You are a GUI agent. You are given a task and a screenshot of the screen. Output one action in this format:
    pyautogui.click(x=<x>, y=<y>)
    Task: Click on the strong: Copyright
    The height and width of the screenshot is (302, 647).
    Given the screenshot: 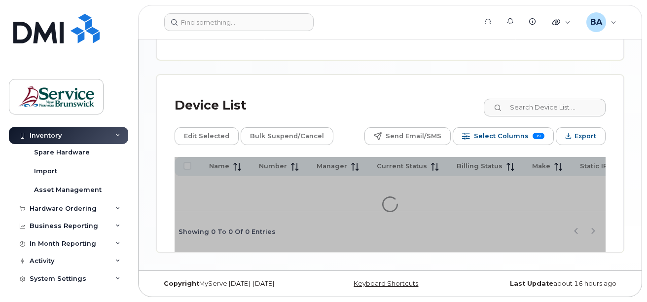 What is the action you would take?
    pyautogui.click(x=181, y=283)
    